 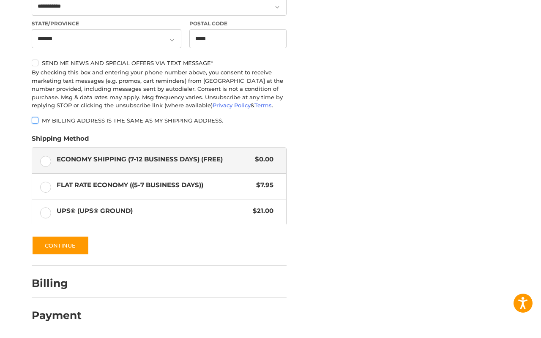 I want to click on a: Terms, so click(x=263, y=105).